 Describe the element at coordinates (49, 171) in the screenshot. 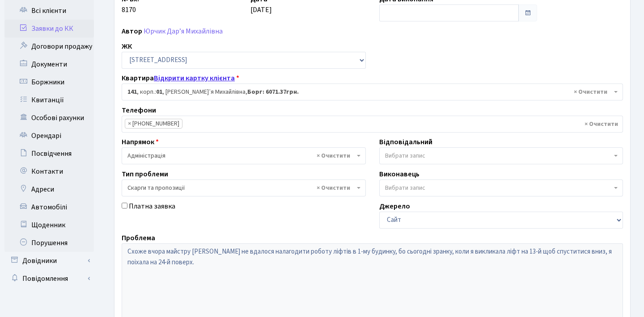

I see `a: Контакти` at that location.